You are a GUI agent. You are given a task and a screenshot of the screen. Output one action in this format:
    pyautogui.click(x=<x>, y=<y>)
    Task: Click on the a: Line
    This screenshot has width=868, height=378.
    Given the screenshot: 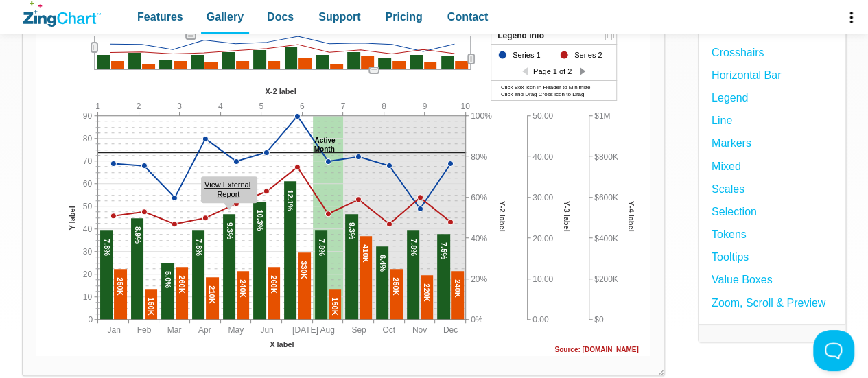 What is the action you would take?
    pyautogui.click(x=722, y=120)
    